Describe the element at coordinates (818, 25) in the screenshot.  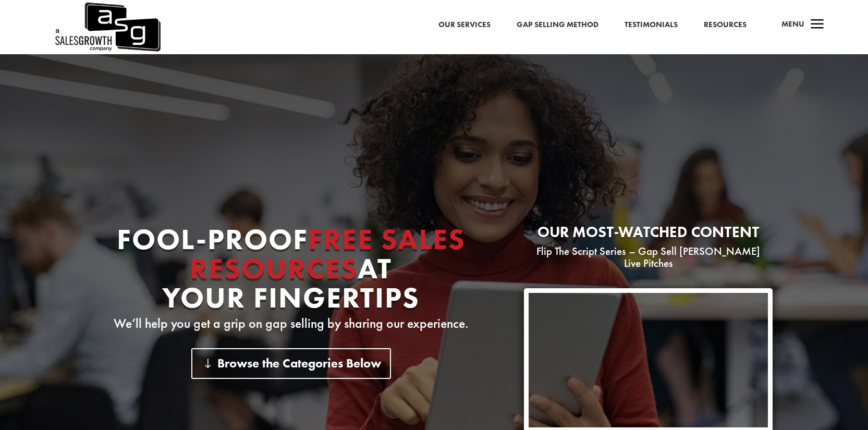
I see `span: a` at that location.